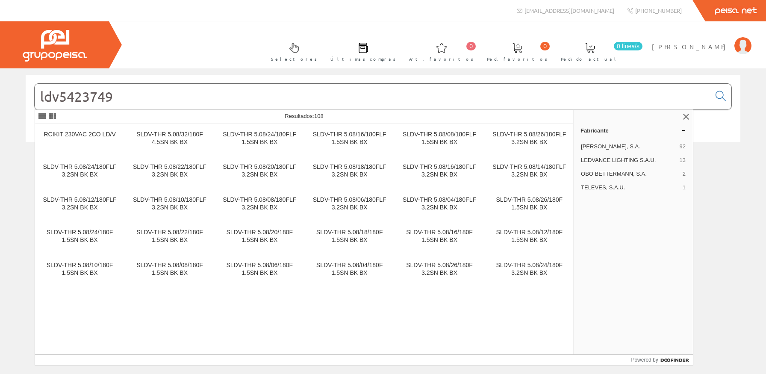  What do you see at coordinates (529, 140) in the screenshot?
I see `a: SLDV-THR 5.08/26/180FLF 3.2SN BK BX` at bounding box center [529, 140].